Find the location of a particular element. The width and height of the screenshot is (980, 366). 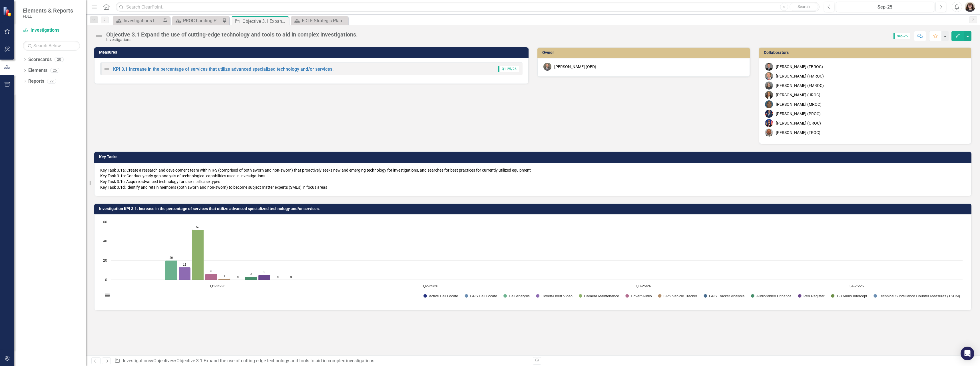

span: Search is located at coordinates (804, 7).